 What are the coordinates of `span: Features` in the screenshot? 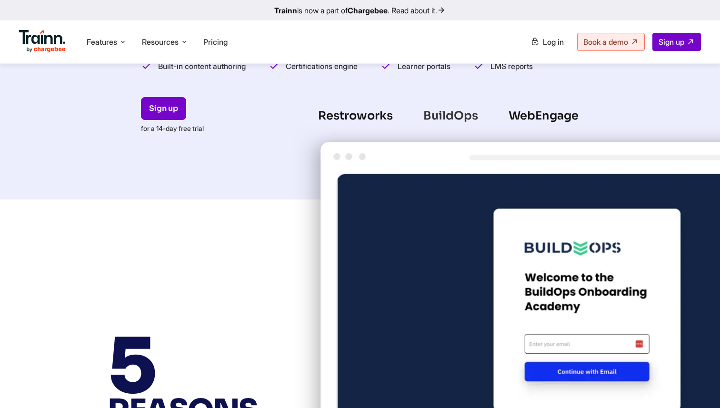 It's located at (102, 42).